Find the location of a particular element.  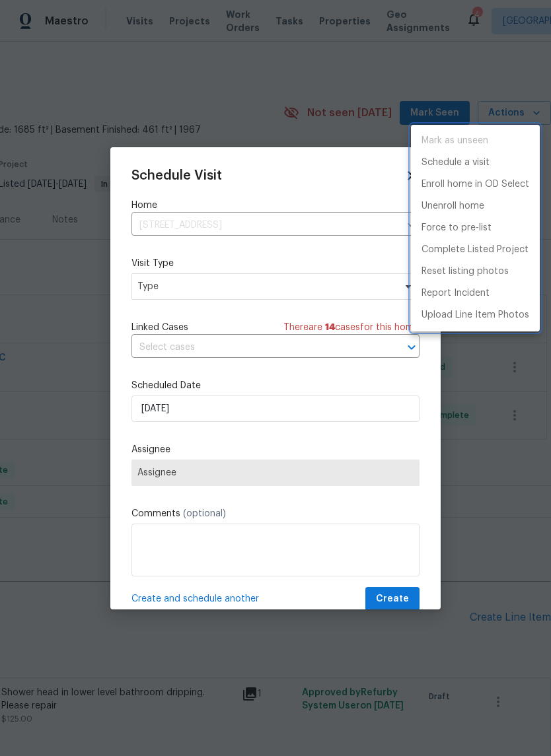

p: Enroll home in OD Select is located at coordinates (475, 184).